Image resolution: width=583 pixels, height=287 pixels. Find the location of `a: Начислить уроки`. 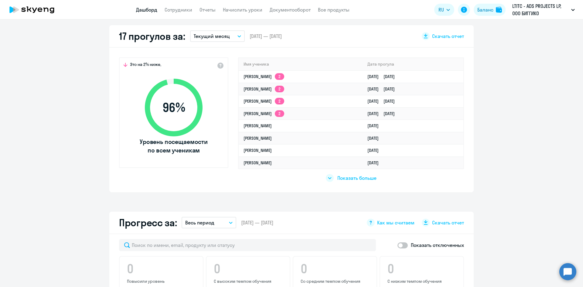

a: Начислить уроки is located at coordinates (243, 10).